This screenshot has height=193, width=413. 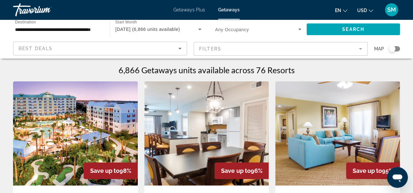 What do you see at coordinates (391, 10) in the screenshot?
I see `span: SM` at bounding box center [391, 10].